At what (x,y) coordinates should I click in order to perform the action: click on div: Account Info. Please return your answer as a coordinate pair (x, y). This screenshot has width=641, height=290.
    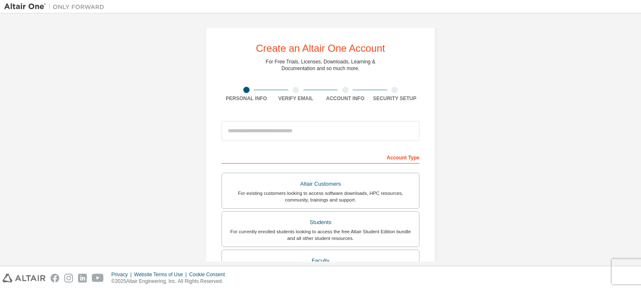
    Looking at the image, I should click on (345, 99).